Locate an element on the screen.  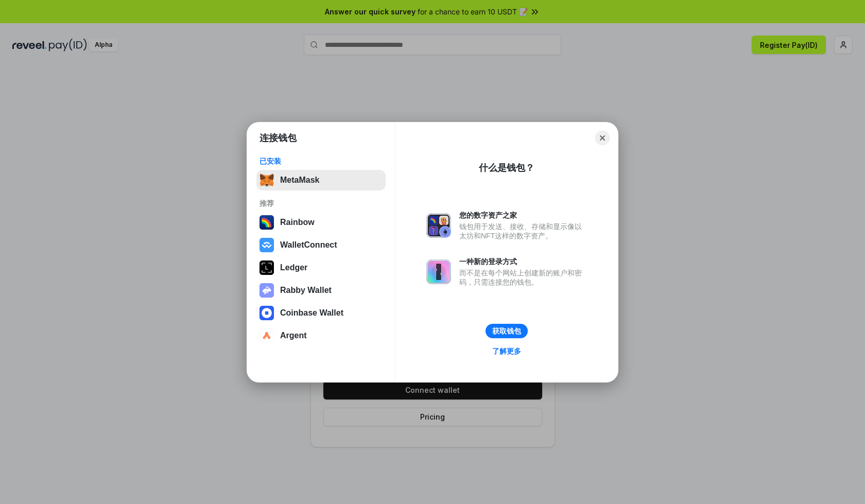
button: Ledger is located at coordinates (321, 268).